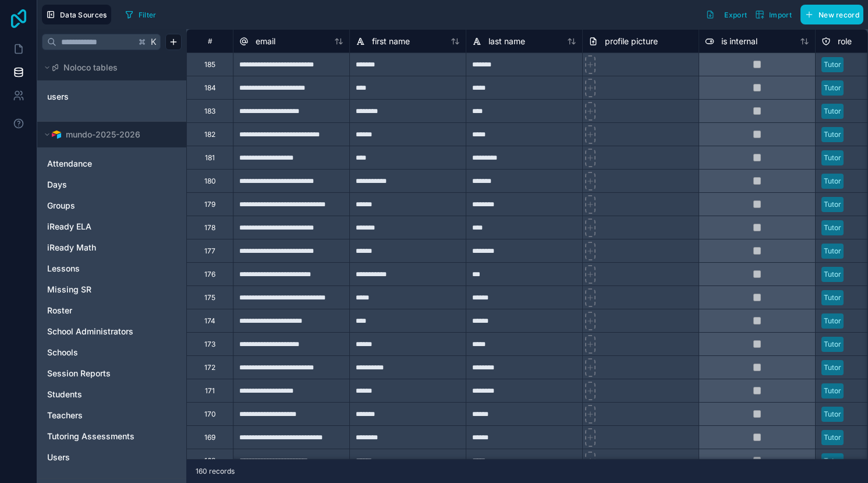  What do you see at coordinates (83, 15) in the screenshot?
I see `span: Data Sources` at bounding box center [83, 15].